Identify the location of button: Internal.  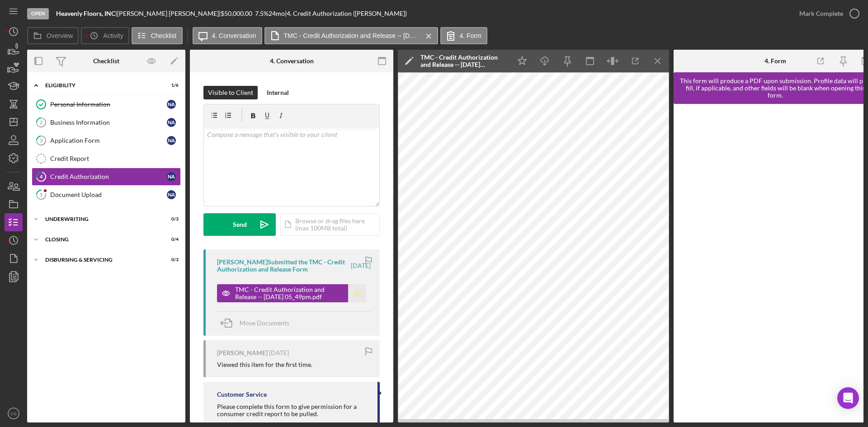
(278, 93).